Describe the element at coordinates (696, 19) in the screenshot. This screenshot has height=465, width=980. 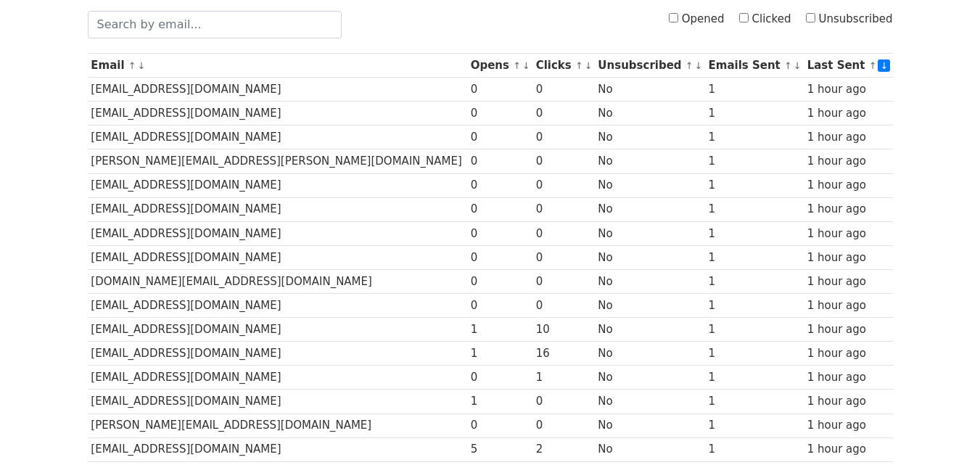
I see `label: Opened` at that location.